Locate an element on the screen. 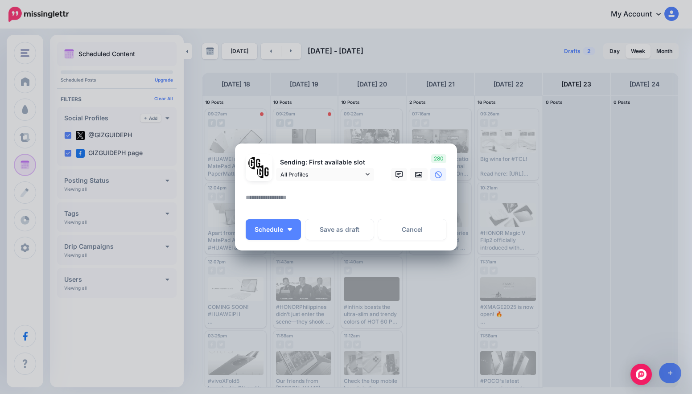 This screenshot has height=394, width=692. button: Schedule is located at coordinates (273, 230).